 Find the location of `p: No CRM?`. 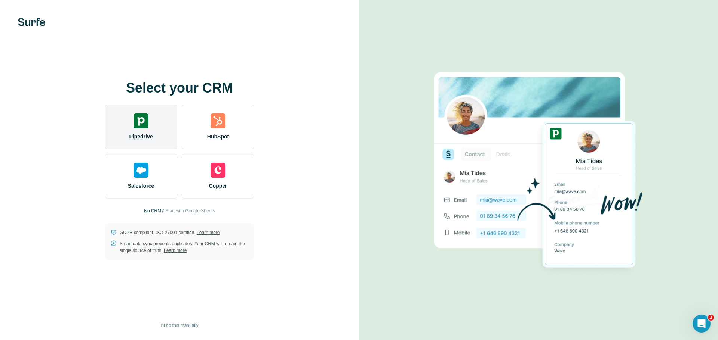

p: No CRM? is located at coordinates (154, 211).